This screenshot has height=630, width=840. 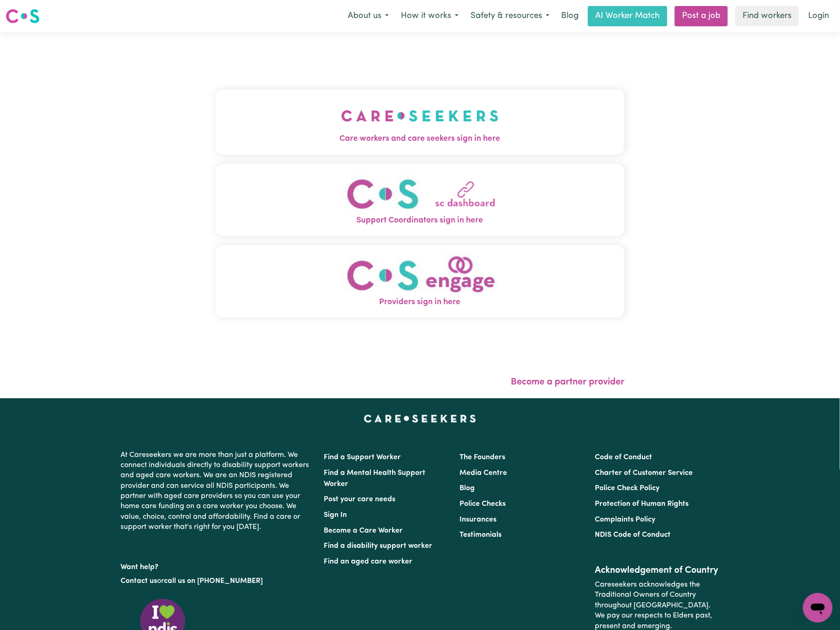 What do you see at coordinates (624, 457) in the screenshot?
I see `a: Code of Conduct` at bounding box center [624, 457].